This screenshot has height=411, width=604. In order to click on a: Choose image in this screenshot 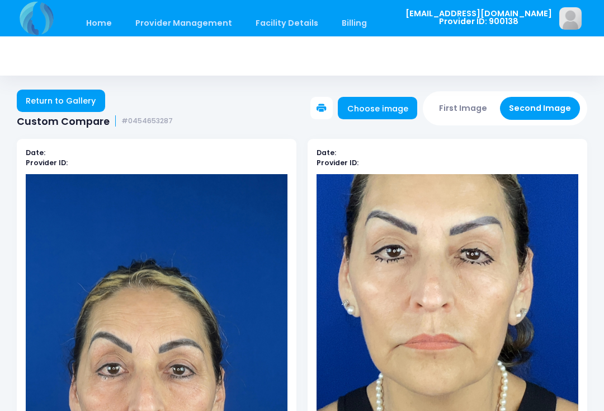, I will do `click(378, 108)`.